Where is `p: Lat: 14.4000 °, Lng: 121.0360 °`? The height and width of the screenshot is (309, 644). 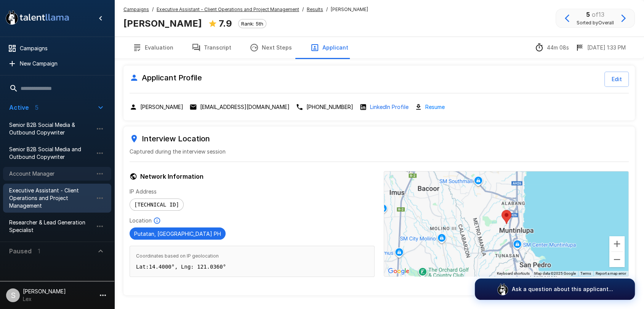
p: Lat: 14.4000 °, Lng: 121.0360 ° is located at coordinates (252, 267).